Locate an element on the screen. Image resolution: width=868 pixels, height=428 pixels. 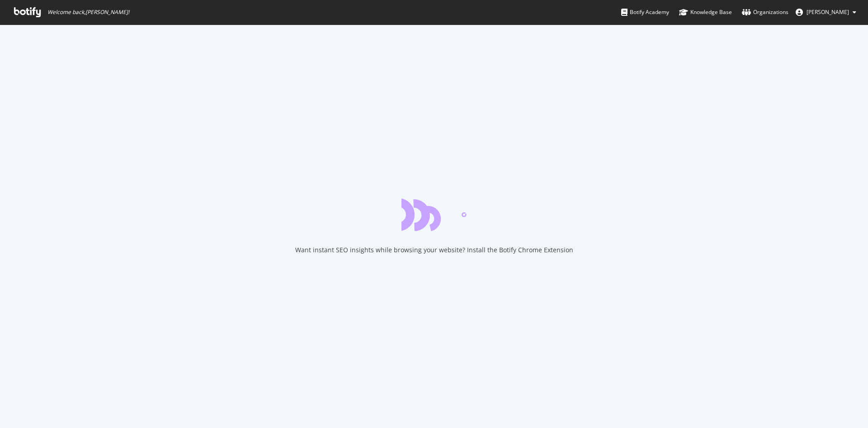
div: Organizations is located at coordinates (765, 12).